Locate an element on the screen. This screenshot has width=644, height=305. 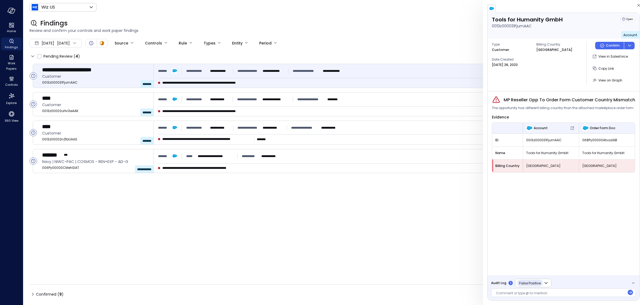
span: 0013z00002uHvGeAAK is located at coordinates (96, 111).